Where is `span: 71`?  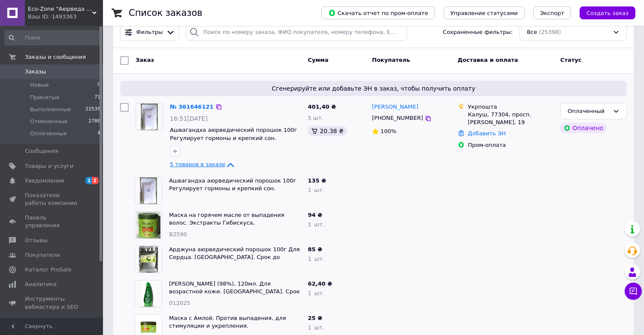 span: 71 is located at coordinates (98, 98).